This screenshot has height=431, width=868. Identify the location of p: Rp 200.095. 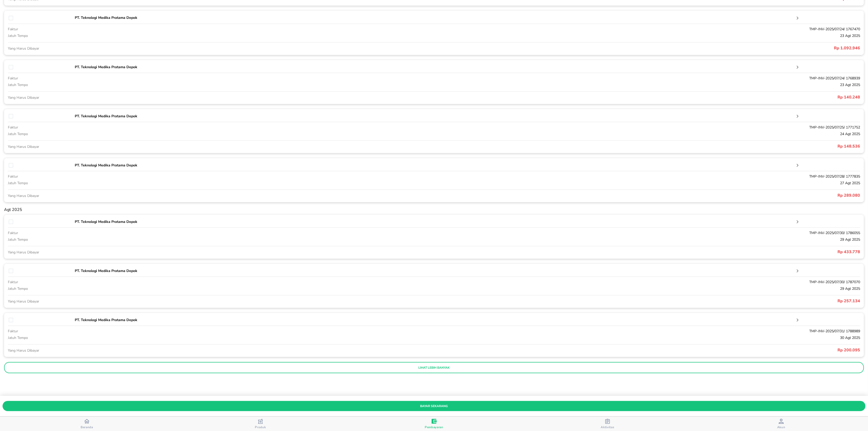
(647, 350).